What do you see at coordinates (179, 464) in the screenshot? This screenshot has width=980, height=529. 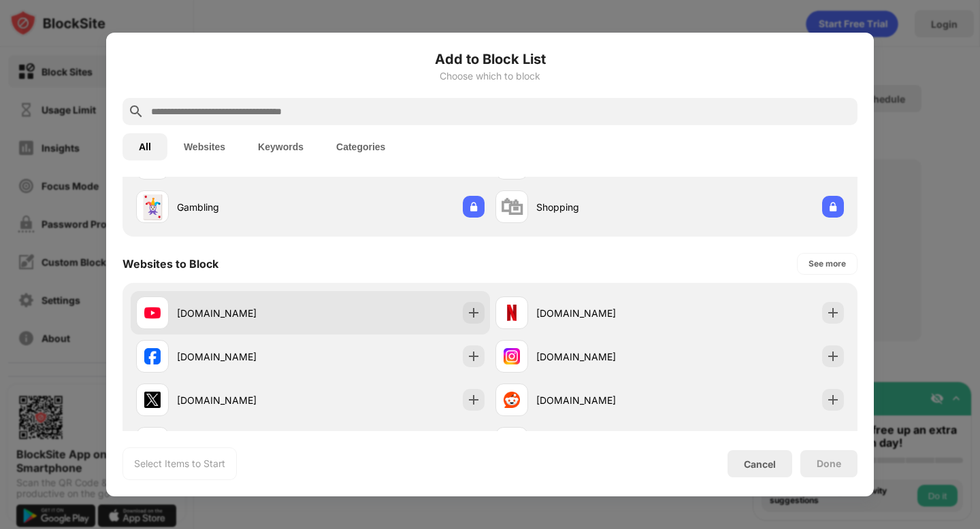 I see `div: Select Items to Start` at bounding box center [179, 464].